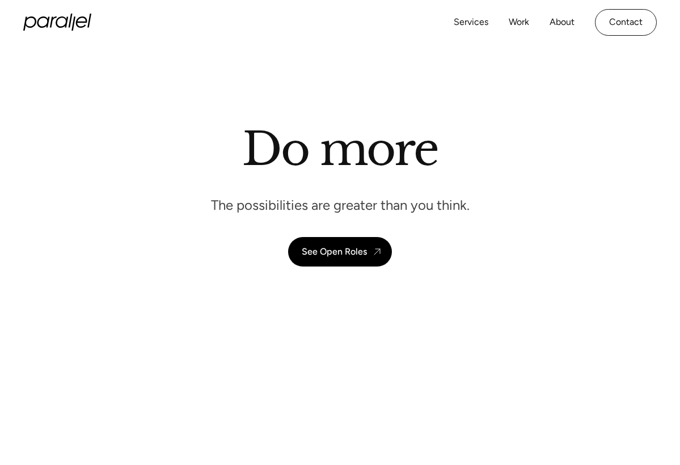 This screenshot has height=465, width=680. What do you see at coordinates (626, 22) in the screenshot?
I see `a: Contact` at bounding box center [626, 22].